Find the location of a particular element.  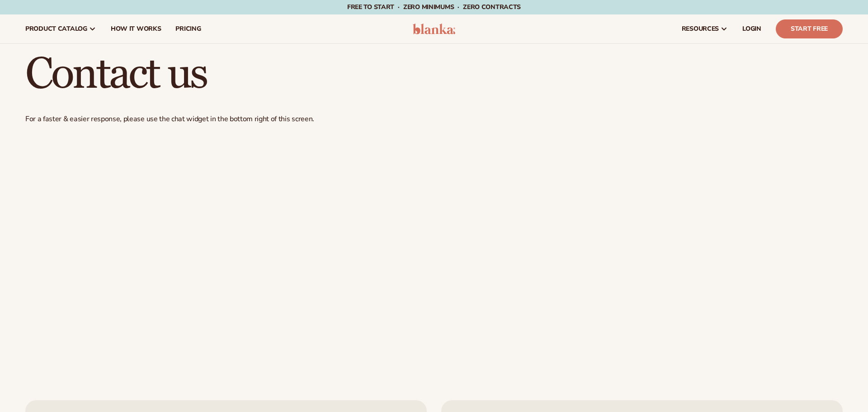

span: Free to start · ZERO minimums · ZERO contracts is located at coordinates (434, 7).